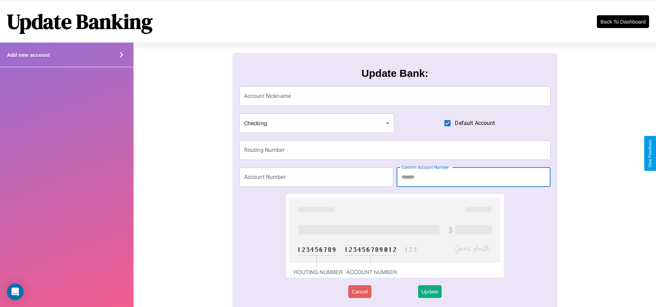  Describe the element at coordinates (475, 123) in the screenshot. I see `span: Default Account` at that location.